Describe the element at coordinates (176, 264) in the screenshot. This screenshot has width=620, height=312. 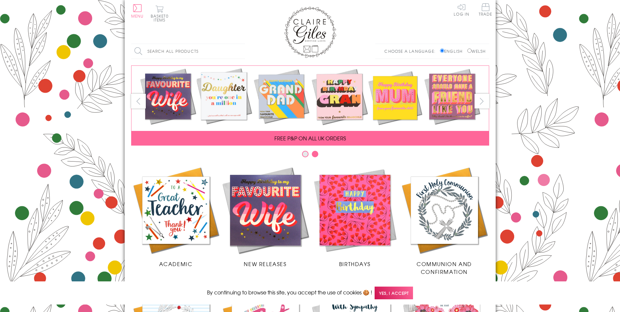
I see `span: Academic` at that location.